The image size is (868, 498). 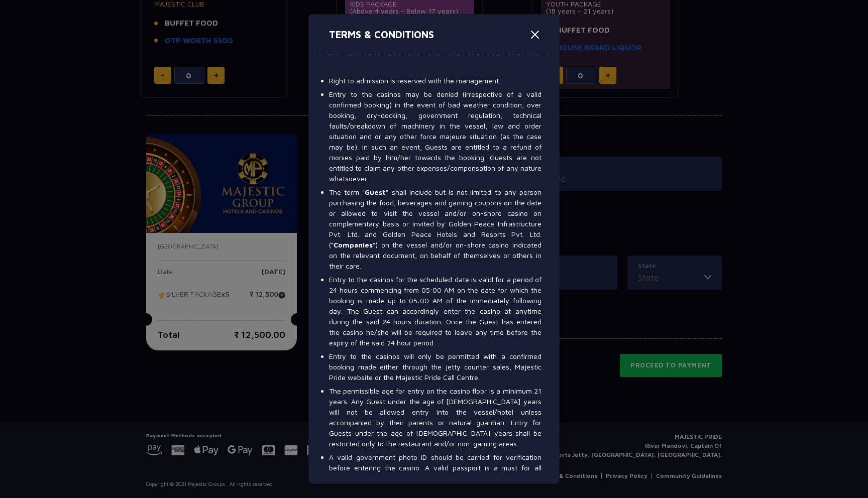 What do you see at coordinates (435, 310) in the screenshot?
I see `li: Entry to the casinos for the scheduled date is valid for a period of 24 hours commencing from 05:...` at bounding box center [435, 310].